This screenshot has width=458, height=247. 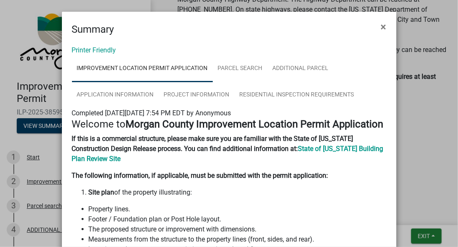 I want to click on li: Footer / Foundation plan or Post Hole layout., so click(x=238, y=219).